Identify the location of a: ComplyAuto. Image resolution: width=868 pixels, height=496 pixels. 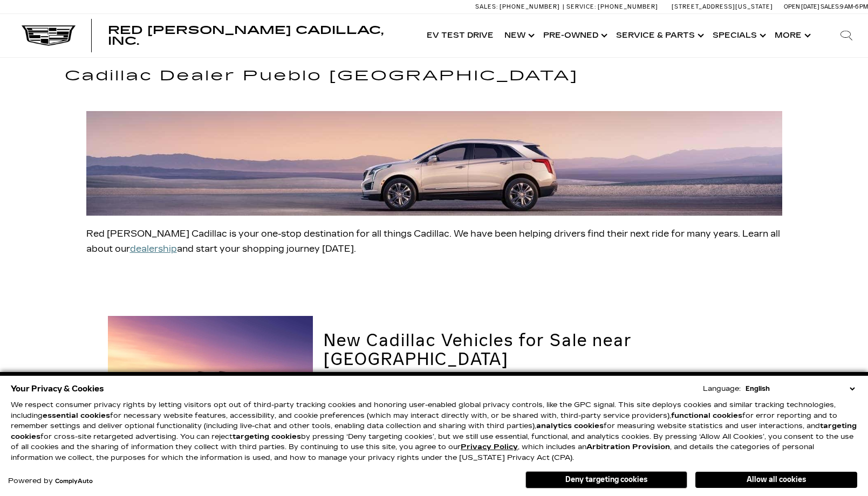
(74, 482).